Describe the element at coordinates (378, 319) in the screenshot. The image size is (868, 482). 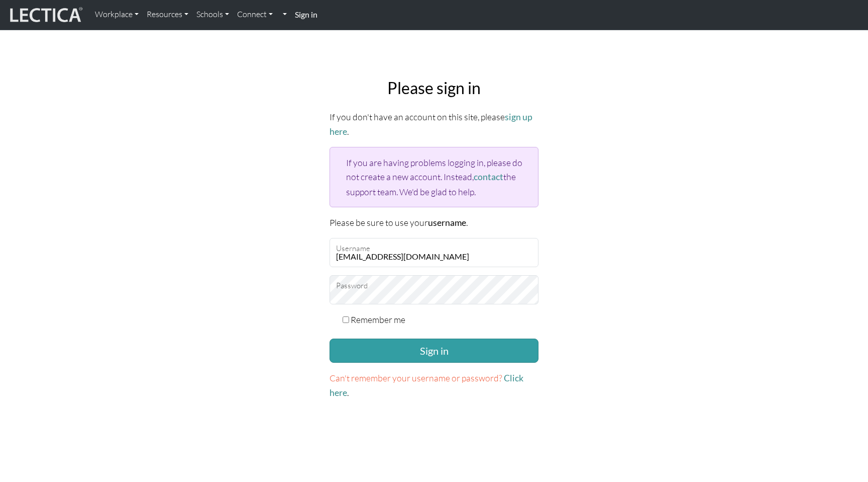
I see `label: Remember me` at that location.